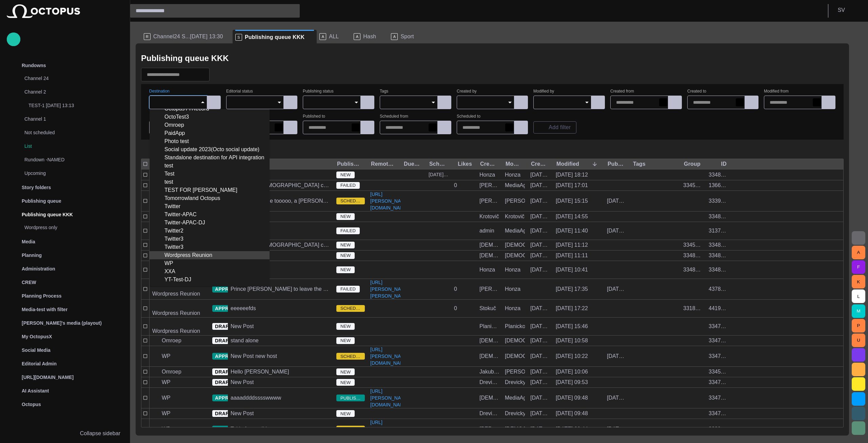  What do you see at coordinates (515, 217) in the screenshot?
I see `div: Krotovič` at bounding box center [515, 217].